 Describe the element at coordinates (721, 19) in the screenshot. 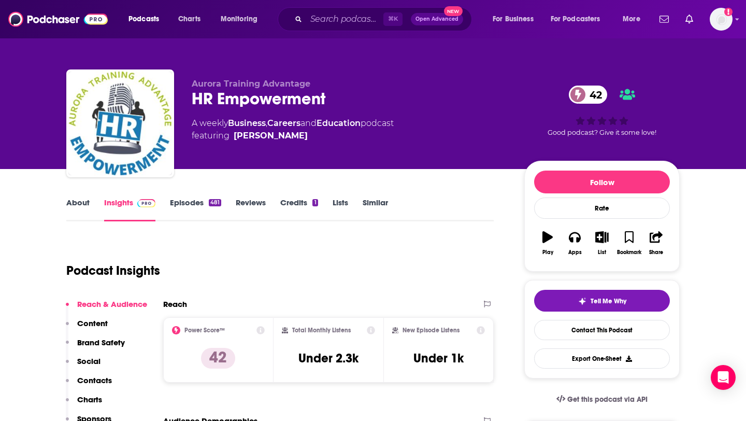

I see `img: User Profile` at that location.